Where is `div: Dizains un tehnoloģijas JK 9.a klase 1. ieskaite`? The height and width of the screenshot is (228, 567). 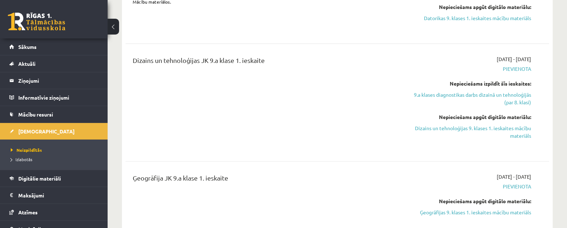 div: Dizains un tehnoloģijas JK 9.a klase 1. ieskaite is located at coordinates (264, 62).